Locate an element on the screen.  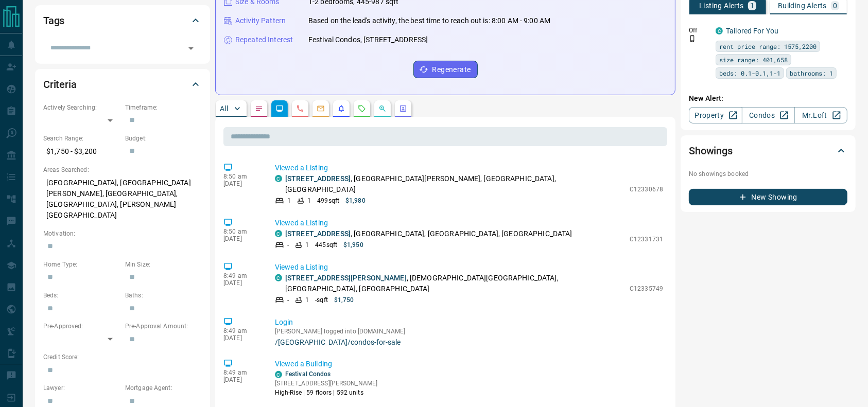
svg: Requests is located at coordinates (362, 108).